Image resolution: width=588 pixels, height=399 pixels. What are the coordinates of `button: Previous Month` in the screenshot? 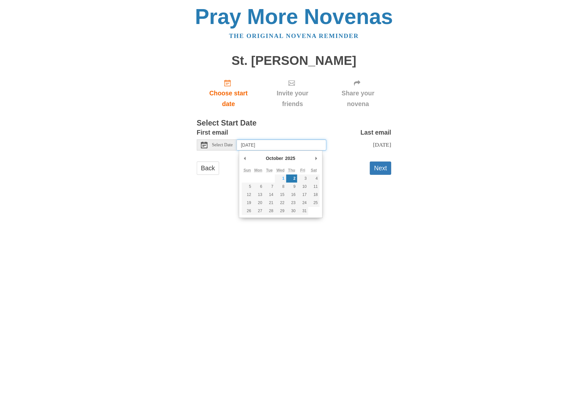 It's located at (245, 158).